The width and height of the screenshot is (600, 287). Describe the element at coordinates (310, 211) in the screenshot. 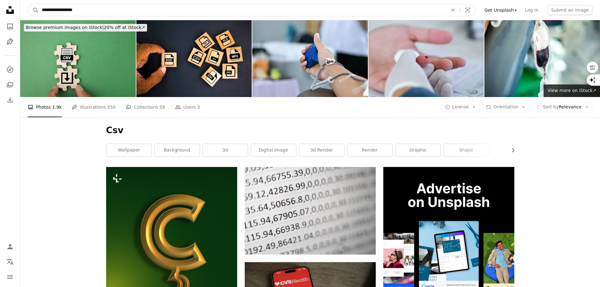

I see `a: white printing paper with numbers` at that location.